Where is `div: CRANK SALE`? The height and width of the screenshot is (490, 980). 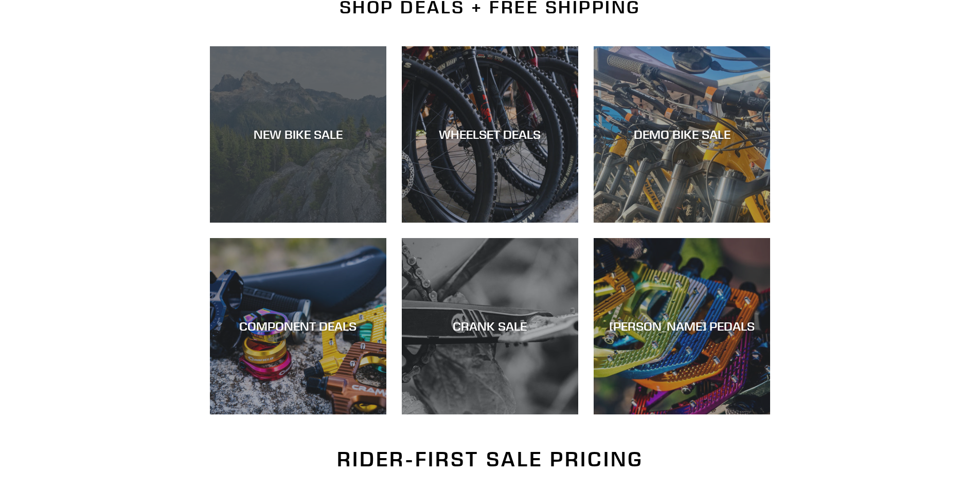 div: CRANK SALE is located at coordinates (490, 326).